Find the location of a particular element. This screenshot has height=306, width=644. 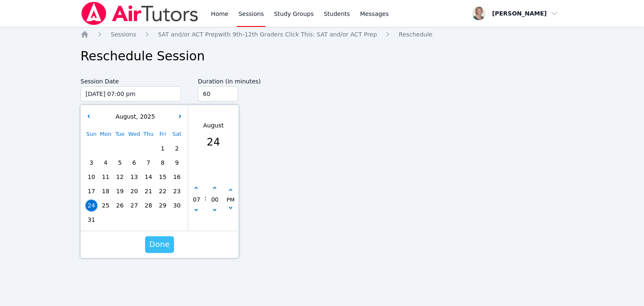

span: 1 is located at coordinates (163, 148).